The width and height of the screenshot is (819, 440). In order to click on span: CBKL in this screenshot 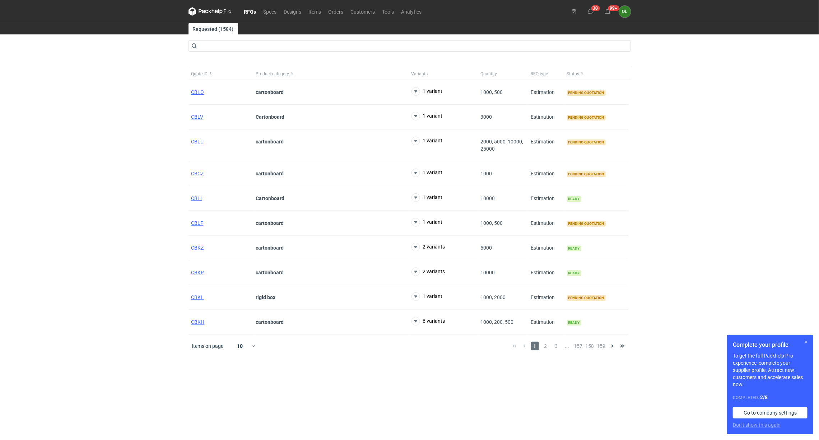, I will do `click(197, 298)`.